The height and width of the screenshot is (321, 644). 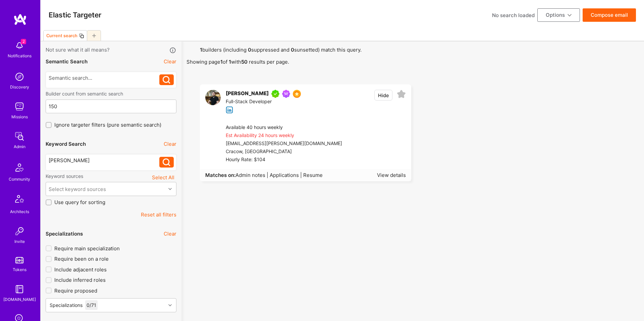 I want to click on div: Keyword Search, so click(x=66, y=144).